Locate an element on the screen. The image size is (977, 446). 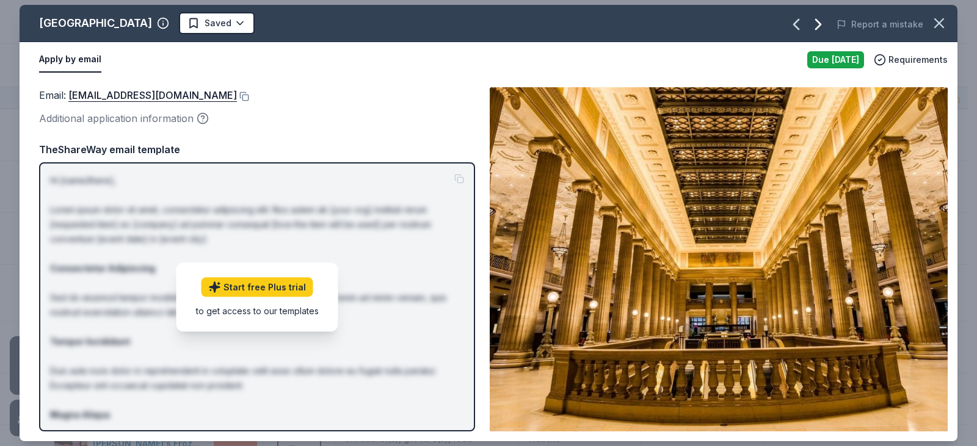
button: Report a mistake is located at coordinates (880, 24).